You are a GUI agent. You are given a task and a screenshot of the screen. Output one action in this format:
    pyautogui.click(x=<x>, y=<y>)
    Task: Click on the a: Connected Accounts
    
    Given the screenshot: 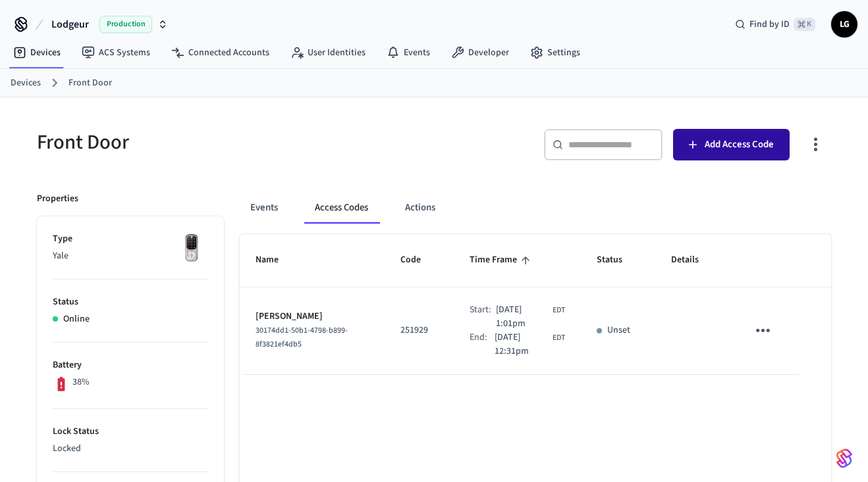 What is the action you would take?
    pyautogui.click(x=220, y=52)
    